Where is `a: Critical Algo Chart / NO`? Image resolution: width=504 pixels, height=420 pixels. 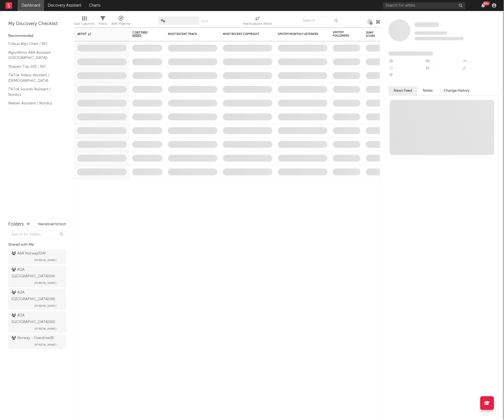
a: Critical Algo Chart / NO is located at coordinates (34, 44).